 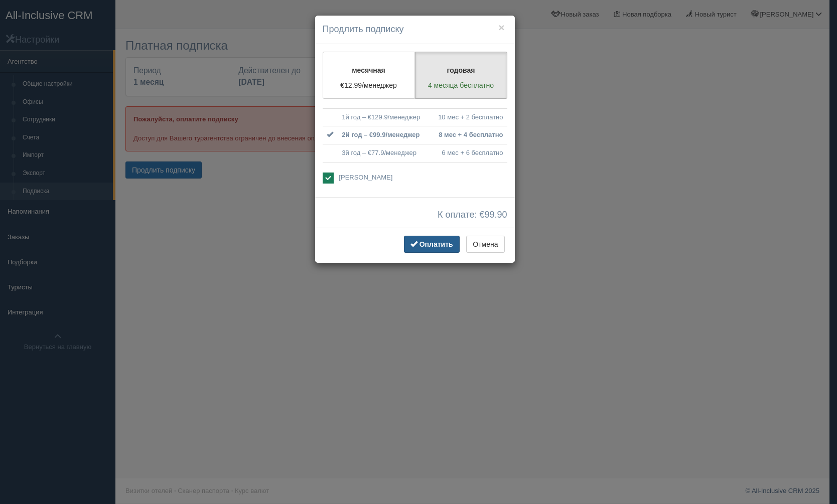 I want to click on p: 4 месяца бесплатно, so click(x=461, y=85).